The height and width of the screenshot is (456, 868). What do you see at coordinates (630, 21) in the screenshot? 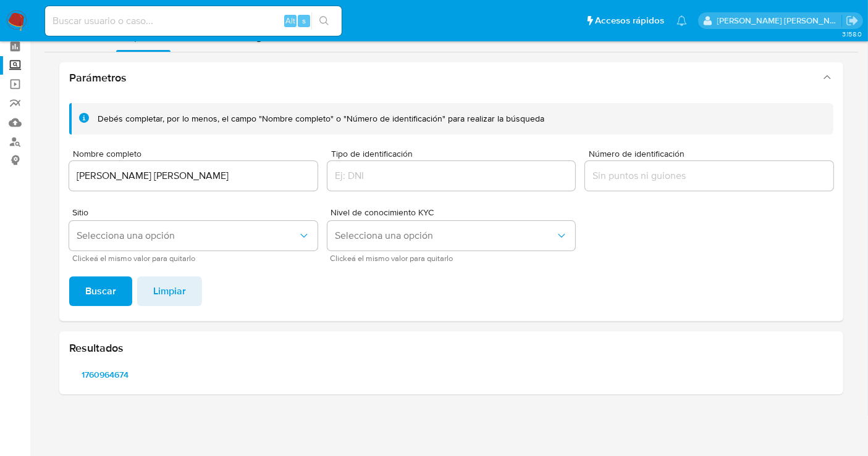
I see `span: Accesos rápidos` at bounding box center [630, 21].